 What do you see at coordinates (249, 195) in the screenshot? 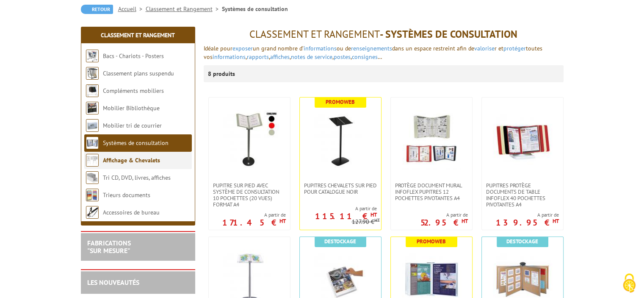
I see `a: Pupitre sur pied avec système de consultation 10 pochettes (20 vues) format A4` at bounding box center [249, 195].